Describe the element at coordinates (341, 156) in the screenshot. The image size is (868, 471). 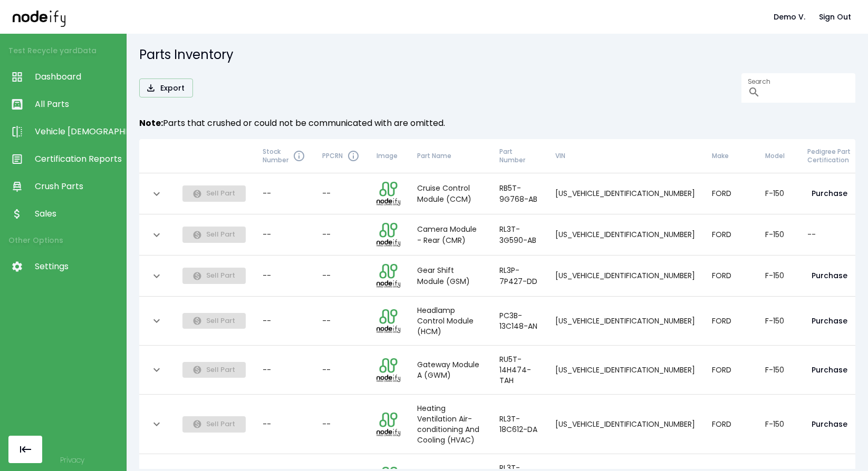
I see `div: PPCRN` at that location.